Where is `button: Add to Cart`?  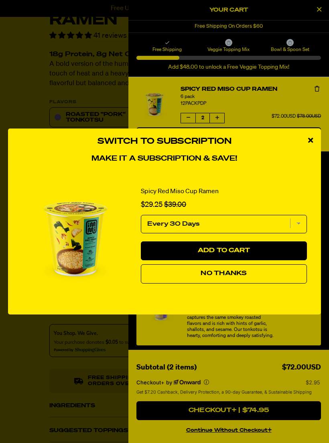 button: Add to Cart is located at coordinates (224, 251).